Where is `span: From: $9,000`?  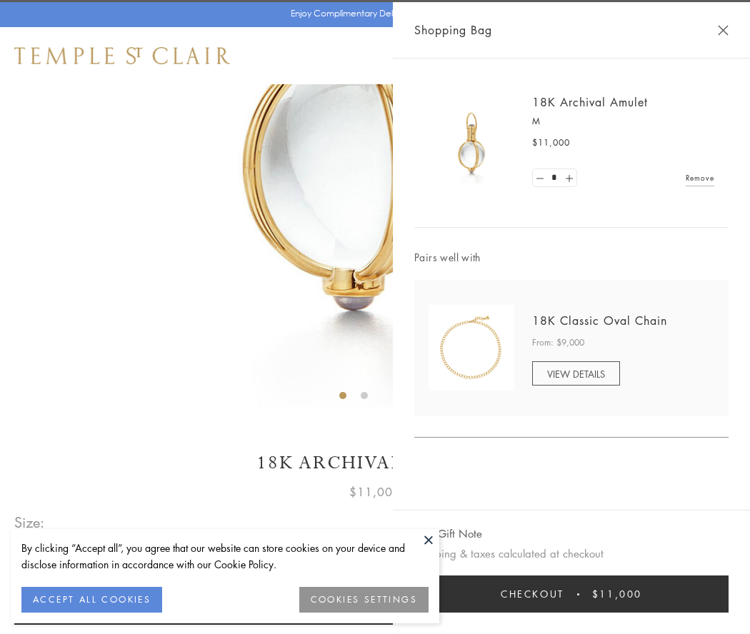
span: From: $9,000 is located at coordinates (558, 343).